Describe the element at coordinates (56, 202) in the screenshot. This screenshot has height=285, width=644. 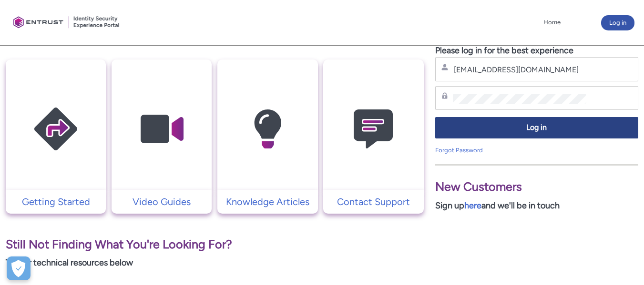
I see `a: Getting Started` at that location.